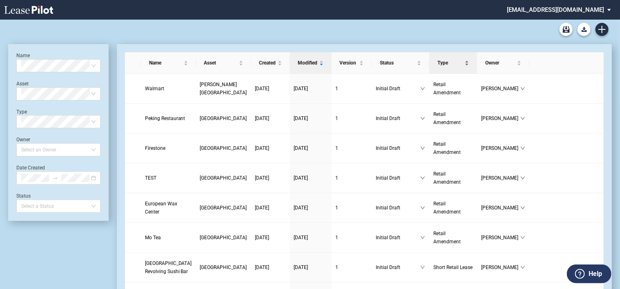 This screenshot has height=289, width=620. What do you see at coordinates (453, 63) in the screenshot?
I see `th: Type` at bounding box center [453, 63].